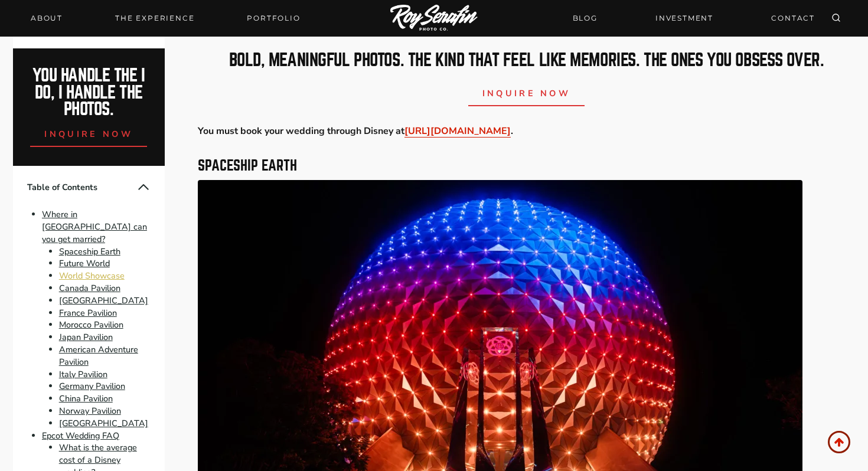 The width and height of the screenshot is (868, 471). What do you see at coordinates (793, 18) in the screenshot?
I see `a: CONTACT` at bounding box center [793, 18].